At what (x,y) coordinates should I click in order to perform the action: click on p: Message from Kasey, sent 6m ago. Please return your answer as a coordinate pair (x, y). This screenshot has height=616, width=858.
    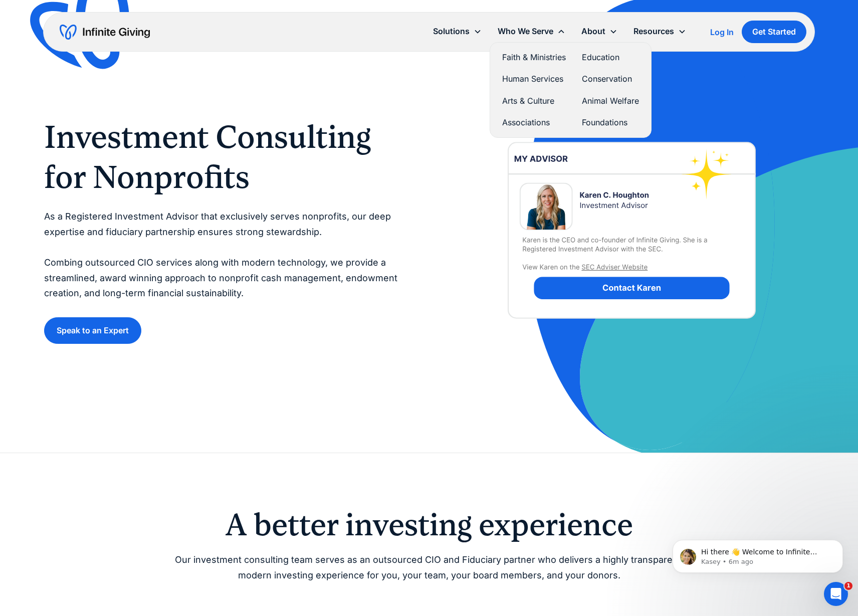
    Looking at the image, I should click on (108, 43).